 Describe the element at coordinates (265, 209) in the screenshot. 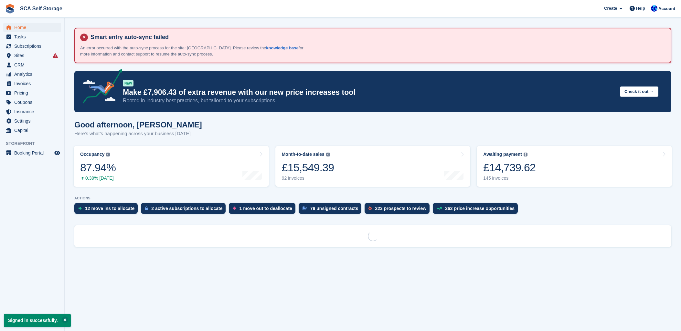

I see `div: 1 move out to deallocate` at that location.